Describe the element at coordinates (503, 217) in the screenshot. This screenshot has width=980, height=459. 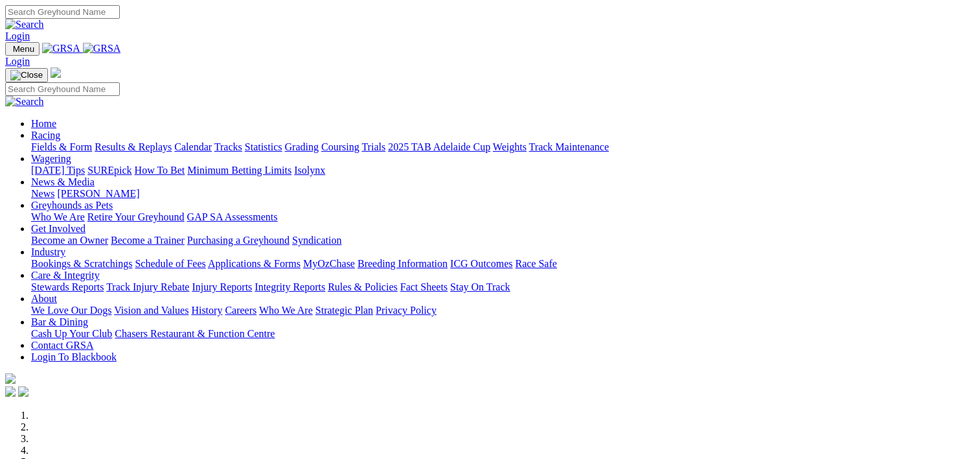
I see `div: Greyhounds as Pets` at that location.